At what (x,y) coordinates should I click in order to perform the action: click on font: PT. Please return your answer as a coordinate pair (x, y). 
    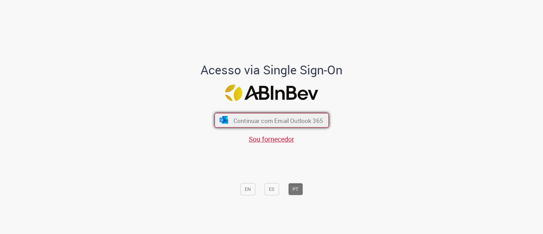
    Looking at the image, I should click on (295, 189).